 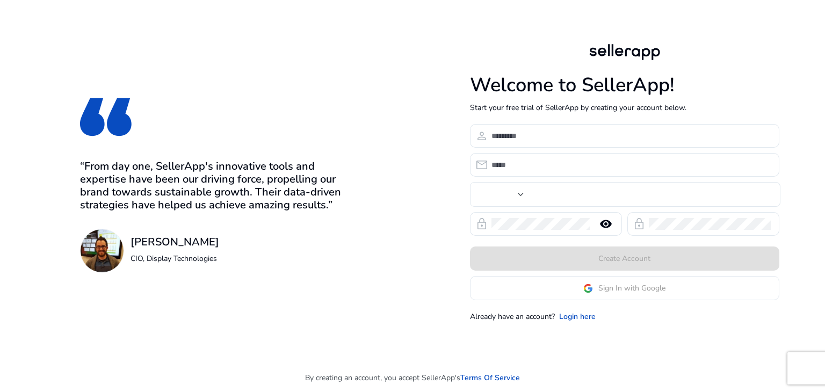 What do you see at coordinates (482, 136) in the screenshot?
I see `span: person` at bounding box center [482, 136].